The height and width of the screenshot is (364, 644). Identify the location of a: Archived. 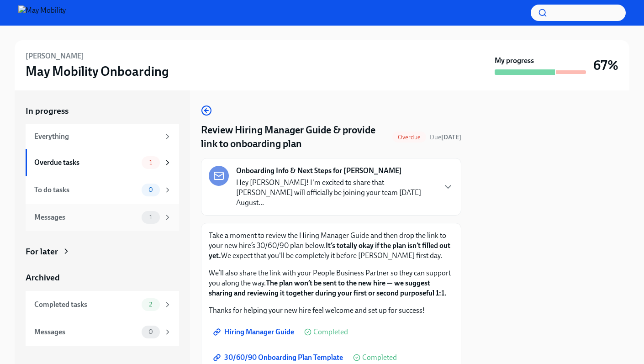
(102, 278).